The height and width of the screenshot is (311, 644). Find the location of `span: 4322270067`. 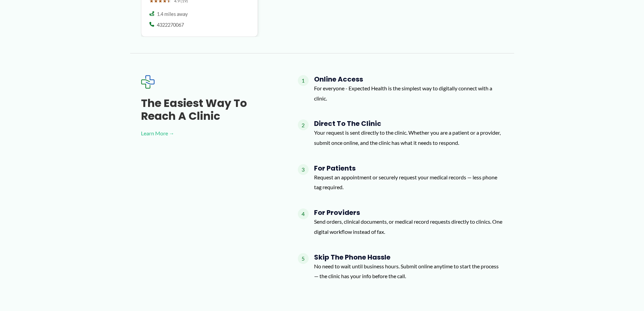

span: 4322270067 is located at coordinates (170, 25).